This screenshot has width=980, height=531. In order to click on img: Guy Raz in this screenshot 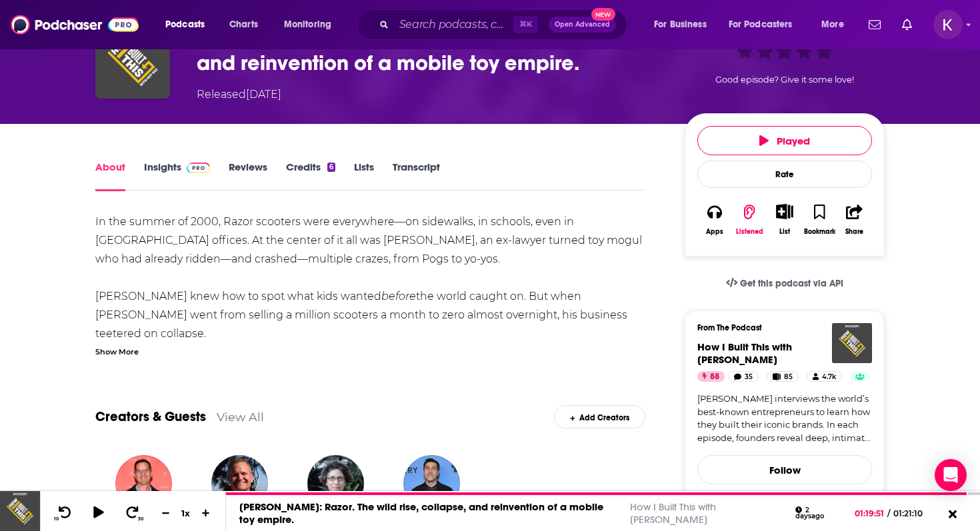, I will do `click(143, 483)`.